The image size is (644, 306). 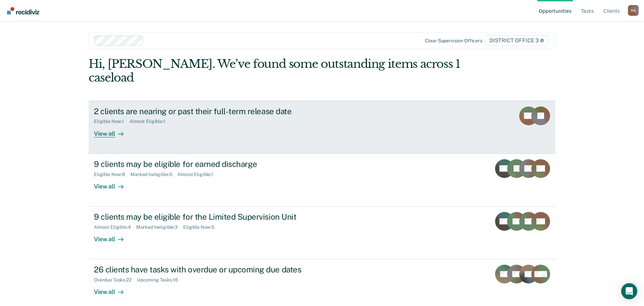 I want to click on div: 9 clients may be eligible for earned discharge, so click(x=211, y=163).